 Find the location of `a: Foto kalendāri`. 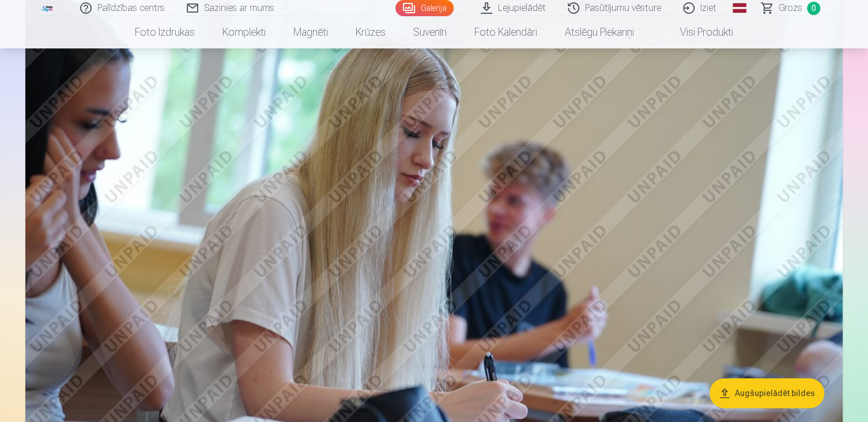

a: Foto kalendāri is located at coordinates (506, 32).